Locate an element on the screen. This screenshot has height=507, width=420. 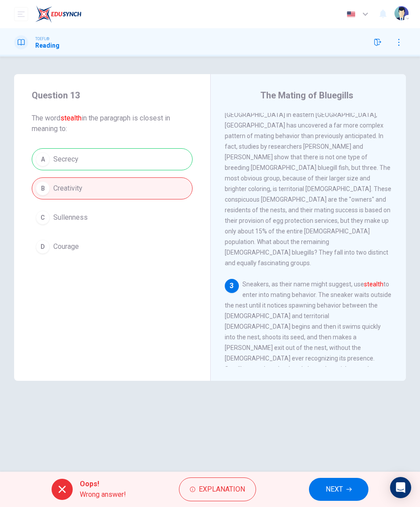
span: Oops! is located at coordinates (103, 484).